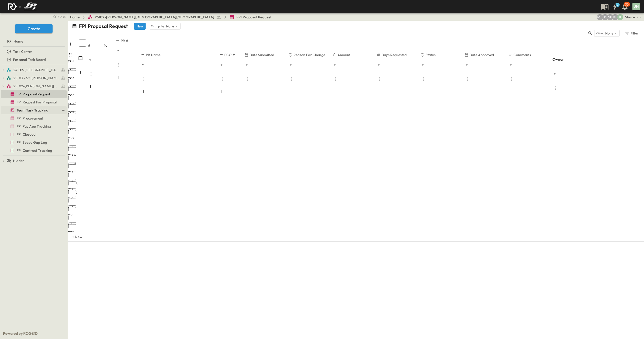  Describe the element at coordinates (34, 86) in the screenshot. I see `div: 25102-Christ The Redeemer Anglican Churchtest` at that location.